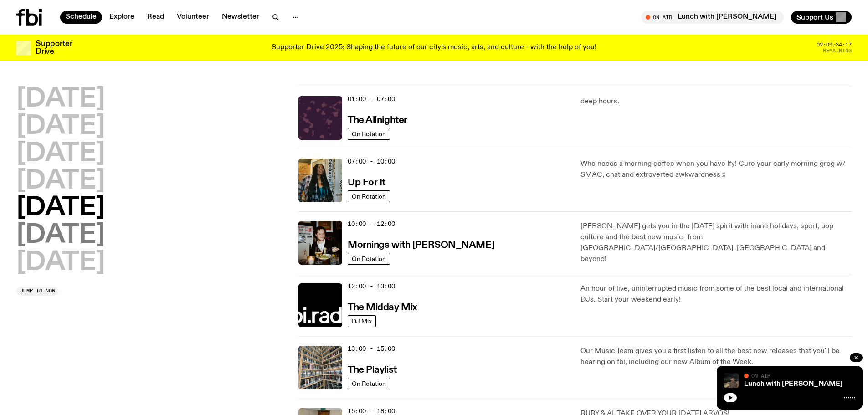 The height and width of the screenshot is (415, 868). I want to click on span: 07:00 - 10:00, so click(372, 161).